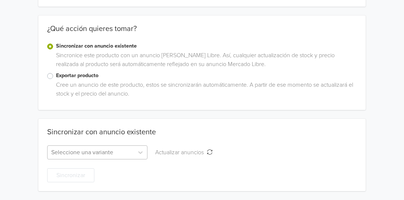 The height and width of the screenshot is (200, 404). What do you see at coordinates (206, 46) in the screenshot?
I see `label: Sincronizar con anuncio existente` at bounding box center [206, 46].